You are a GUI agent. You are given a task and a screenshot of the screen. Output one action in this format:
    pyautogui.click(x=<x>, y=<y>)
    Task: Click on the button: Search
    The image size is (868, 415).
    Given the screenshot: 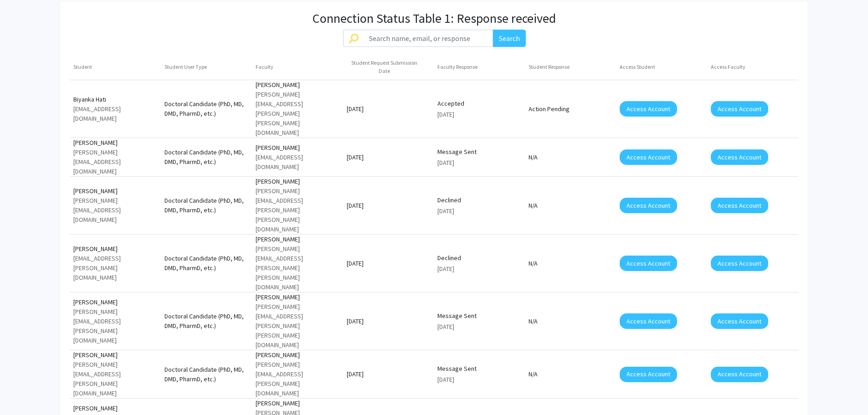 What is the action you would take?
    pyautogui.click(x=510, y=38)
    